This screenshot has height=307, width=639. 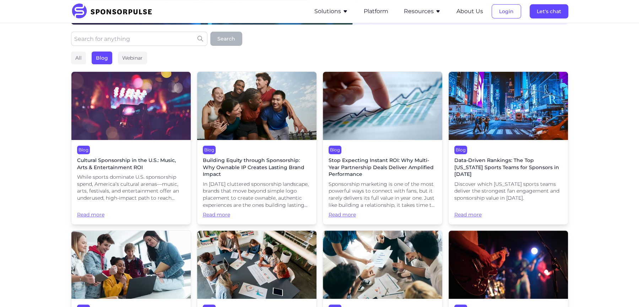 What do you see at coordinates (257, 167) in the screenshot?
I see `span: Building Equity through Sponsorship: Why Ownable IP Creates Lasting Brand Impact` at bounding box center [257, 167].